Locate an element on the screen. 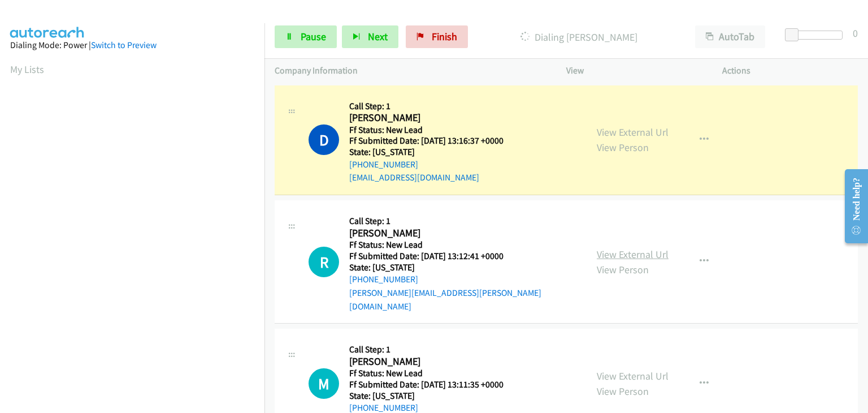 The height and width of the screenshot is (413, 868). h1: D is located at coordinates (324, 140).